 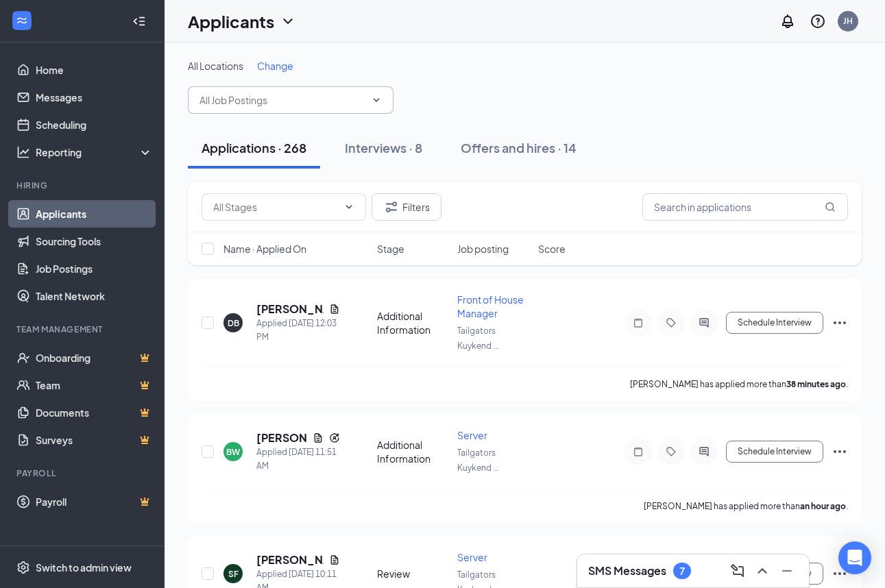 I want to click on svg: Minimize, so click(x=787, y=571).